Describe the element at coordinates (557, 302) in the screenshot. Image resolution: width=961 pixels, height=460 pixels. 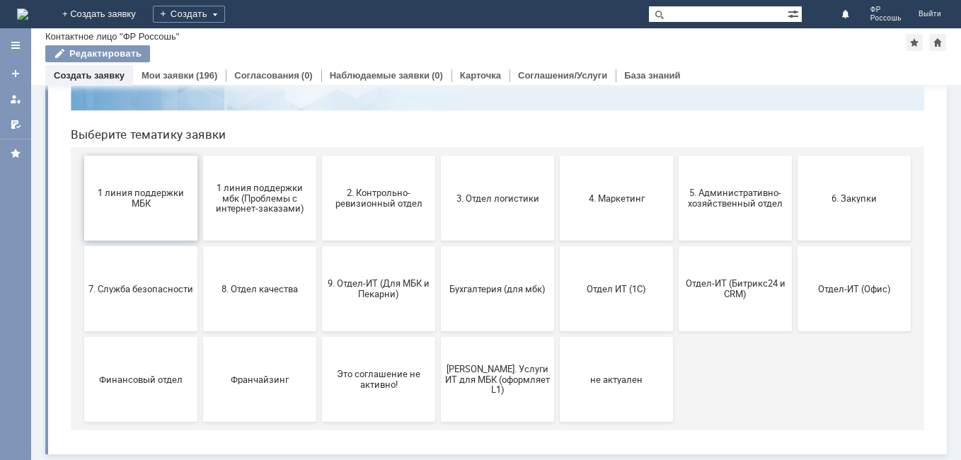
I see `span: Отдел ИТ (1С)` at that location.